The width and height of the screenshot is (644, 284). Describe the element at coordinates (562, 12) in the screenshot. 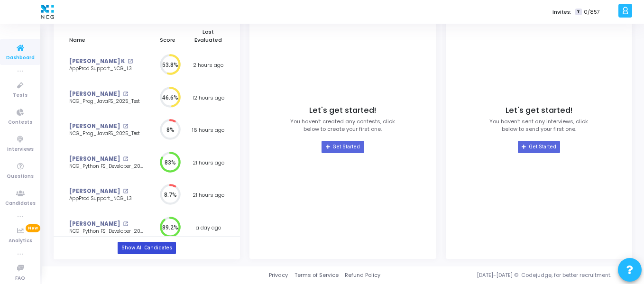

I see `label: Invites:` at that location.